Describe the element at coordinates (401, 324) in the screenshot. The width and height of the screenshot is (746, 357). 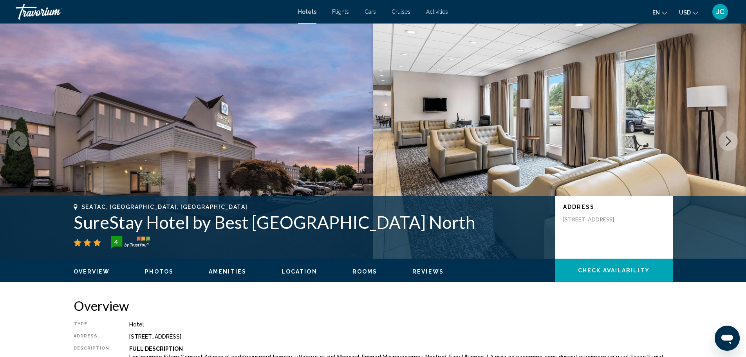
I see `div: Hotel` at that location.